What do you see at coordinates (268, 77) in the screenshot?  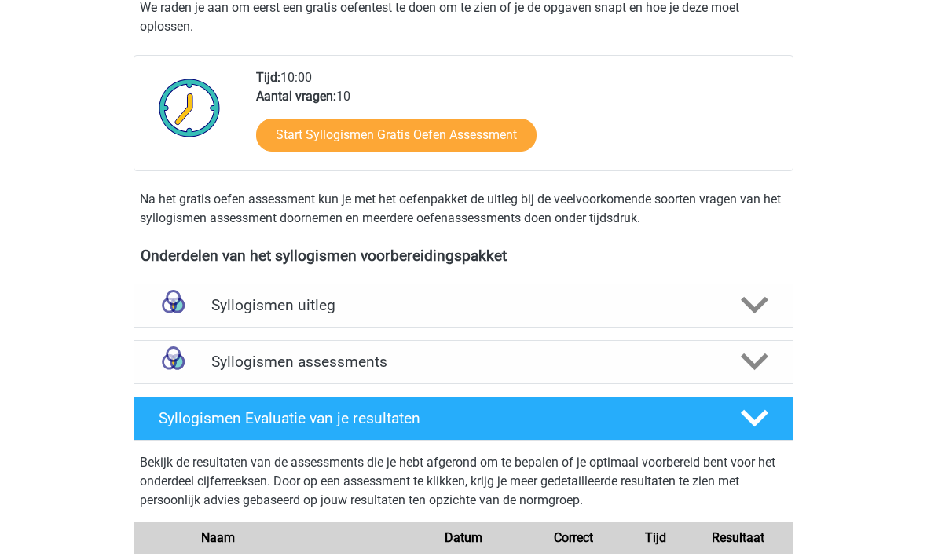 I see `b: Tijd:` at bounding box center [268, 77].